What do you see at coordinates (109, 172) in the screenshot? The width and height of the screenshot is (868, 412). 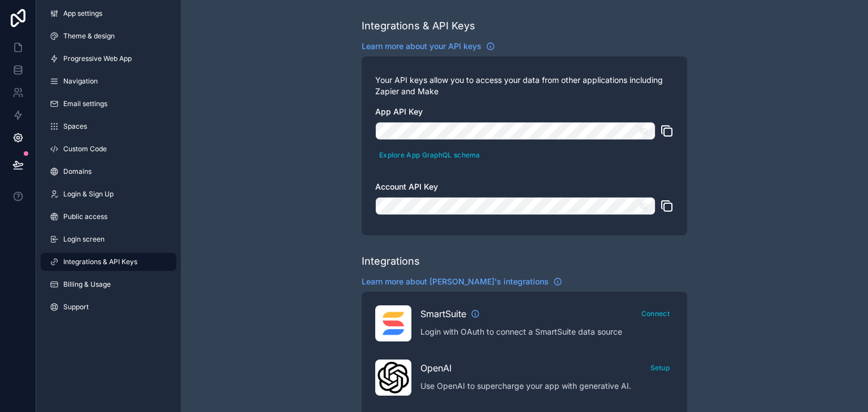 I see `a: Domains` at bounding box center [109, 172].